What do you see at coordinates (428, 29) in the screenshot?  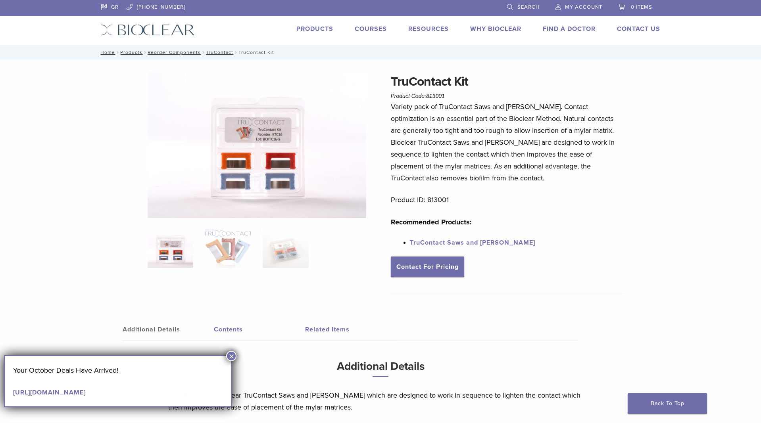 I see `a: Resources` at bounding box center [428, 29].